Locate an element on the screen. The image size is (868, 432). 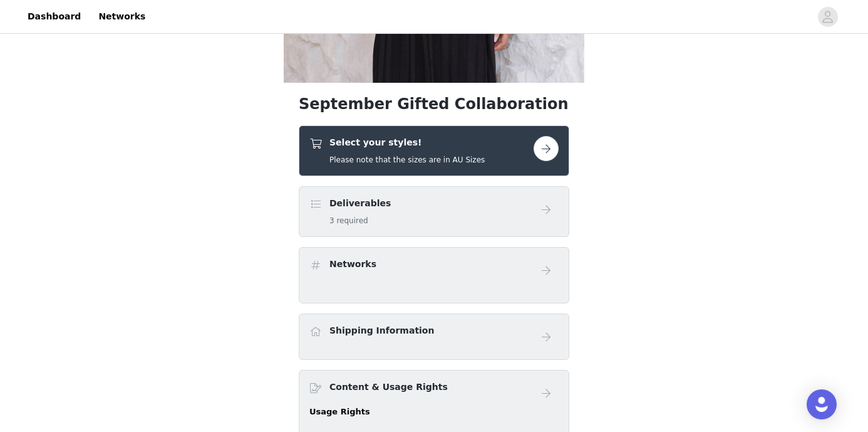
a: Networks is located at coordinates (122, 16).